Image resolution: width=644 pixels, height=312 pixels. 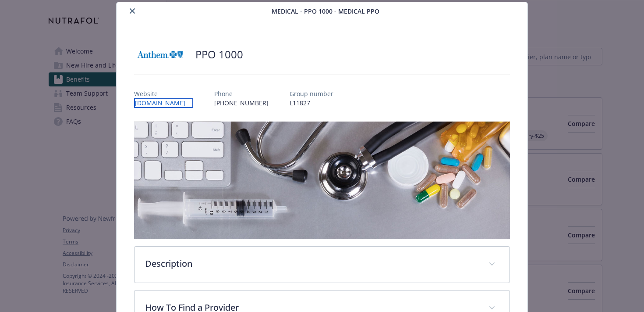 I want to click on p: Website, so click(x=163, y=94).